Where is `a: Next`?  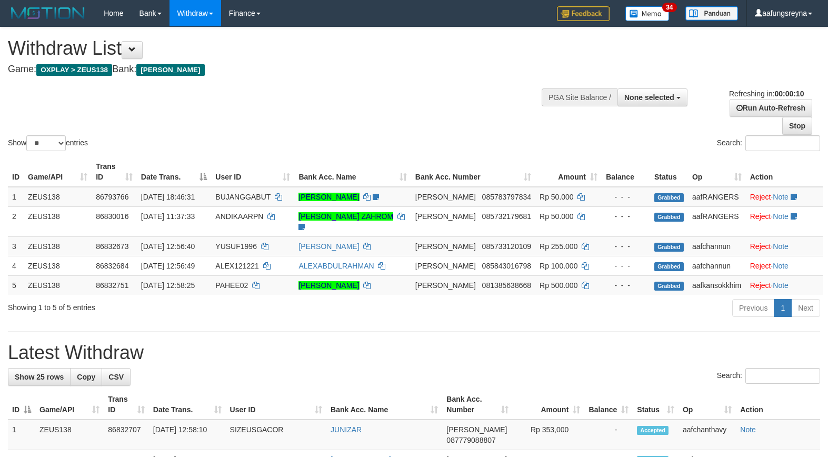 a: Next is located at coordinates (805, 308).